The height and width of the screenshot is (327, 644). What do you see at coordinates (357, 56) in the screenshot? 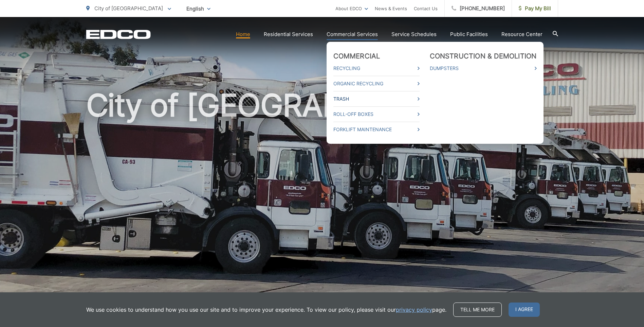
I see `a: Commercial` at bounding box center [357, 56].